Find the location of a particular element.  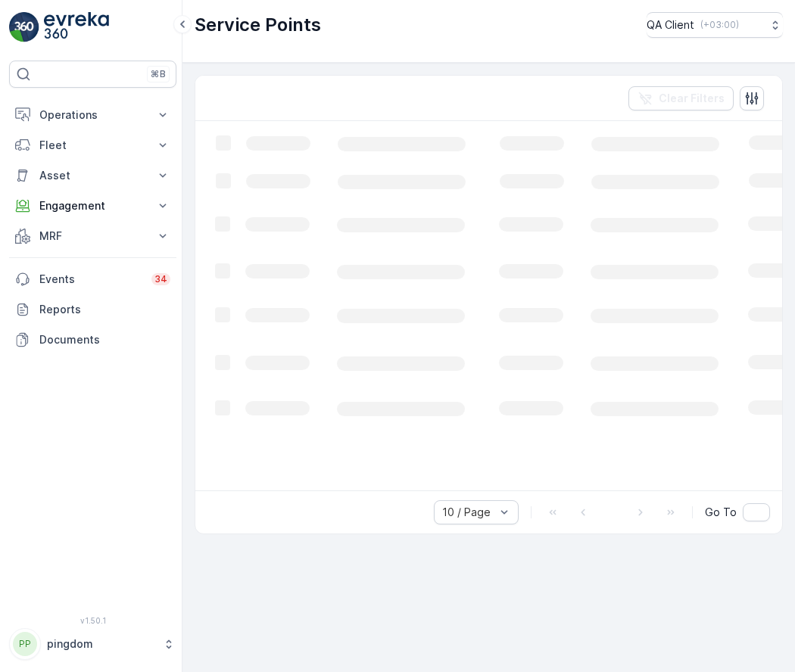

p: Fleet is located at coordinates (93, 146).